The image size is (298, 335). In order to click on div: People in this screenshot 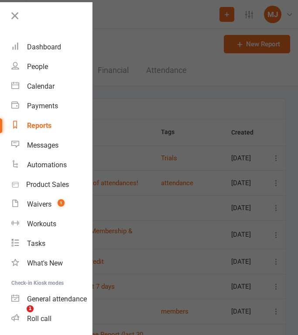, I will do `click(38, 66)`.